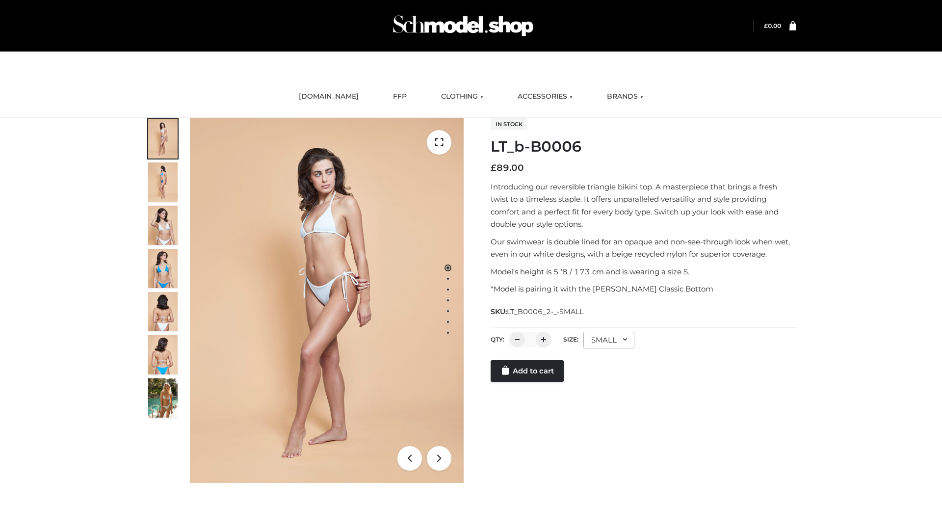 The image size is (942, 530). Describe the element at coordinates (463, 26) in the screenshot. I see `a: Schmodel Admin 964` at that location.